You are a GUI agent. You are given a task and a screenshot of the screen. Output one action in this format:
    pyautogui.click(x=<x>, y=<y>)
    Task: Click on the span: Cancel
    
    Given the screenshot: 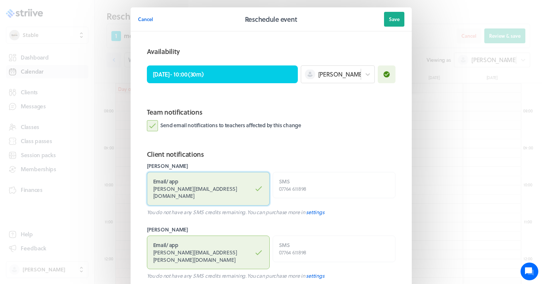 What is the action you would take?
    pyautogui.click(x=145, y=19)
    